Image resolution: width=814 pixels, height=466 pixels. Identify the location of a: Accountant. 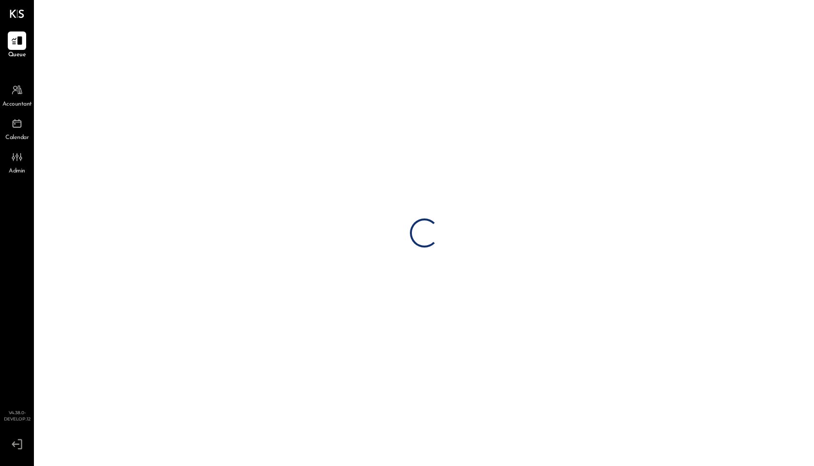
(17, 95).